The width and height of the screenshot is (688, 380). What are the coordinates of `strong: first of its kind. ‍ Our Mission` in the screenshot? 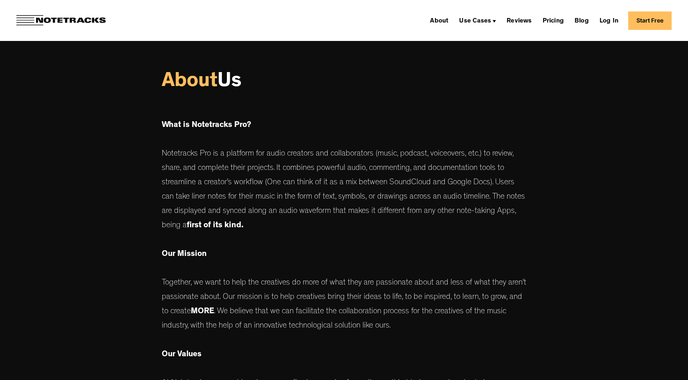 It's located at (203, 240).